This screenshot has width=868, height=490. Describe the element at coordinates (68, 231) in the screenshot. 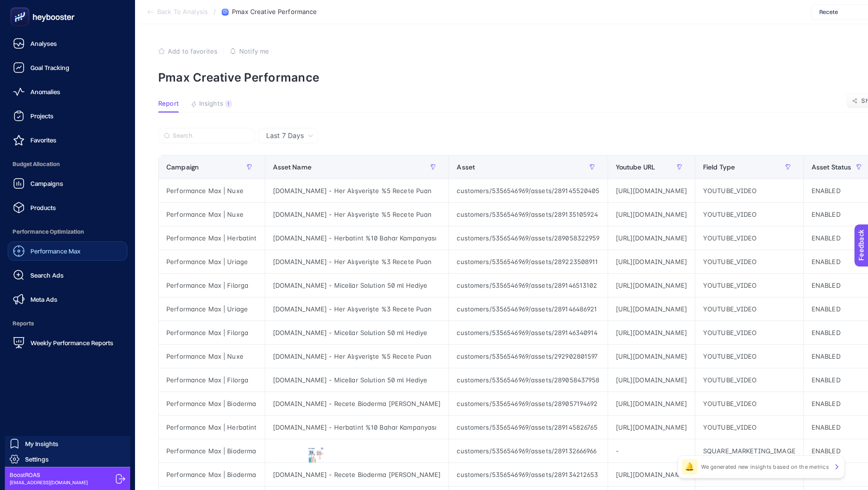

I see `span: Performance Optimization` at that location.